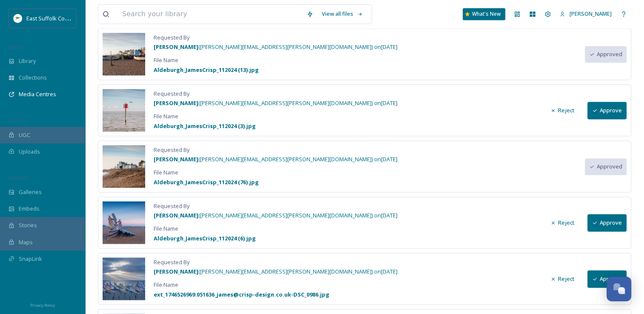  What do you see at coordinates (484, 14) in the screenshot?
I see `div: What's New` at bounding box center [484, 14].